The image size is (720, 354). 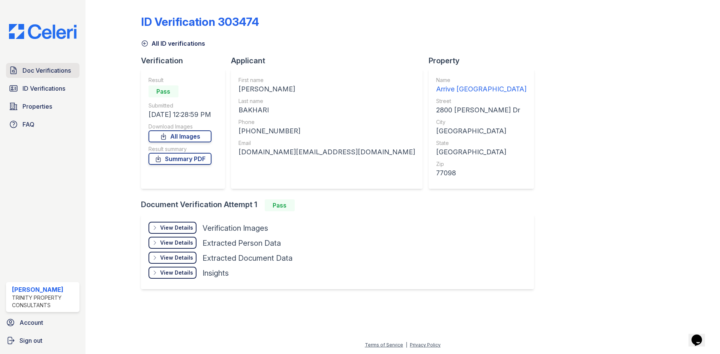 What do you see at coordinates (481, 122) in the screenshot?
I see `div: City` at bounding box center [481, 122].